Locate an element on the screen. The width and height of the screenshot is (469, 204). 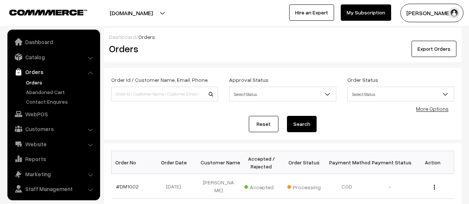
a: Catalog is located at coordinates (53, 57).